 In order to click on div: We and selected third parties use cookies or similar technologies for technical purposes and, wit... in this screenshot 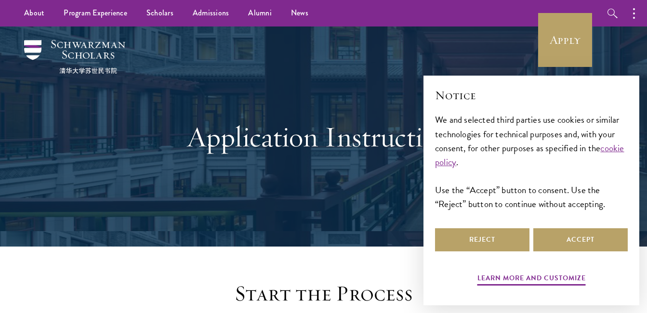, I will do `click(531, 161)`.